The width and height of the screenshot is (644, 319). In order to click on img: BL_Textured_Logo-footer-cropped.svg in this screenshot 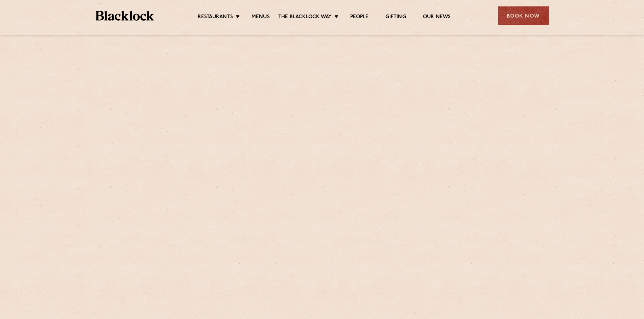, I will do `click(125, 15)`.